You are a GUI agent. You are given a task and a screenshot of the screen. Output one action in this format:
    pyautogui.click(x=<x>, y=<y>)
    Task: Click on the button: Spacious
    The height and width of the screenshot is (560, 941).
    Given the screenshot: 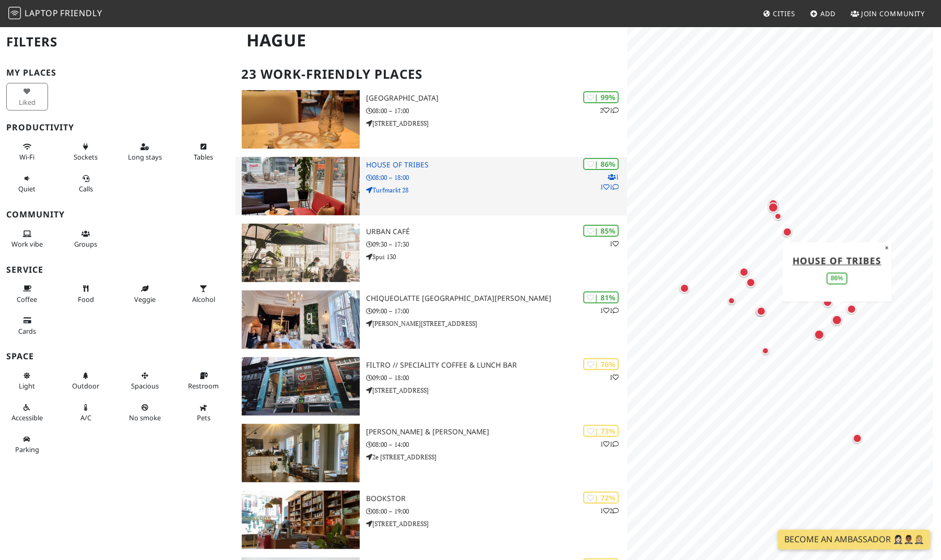 What is the action you would take?
    pyautogui.click(x=145, y=381)
    